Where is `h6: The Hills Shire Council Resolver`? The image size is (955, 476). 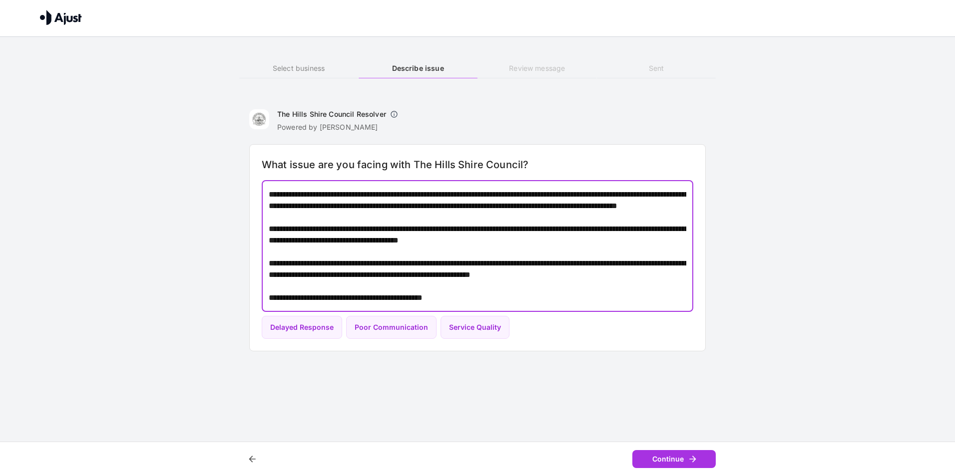
h6: The Hills Shire Council Resolver is located at coordinates (332, 114).